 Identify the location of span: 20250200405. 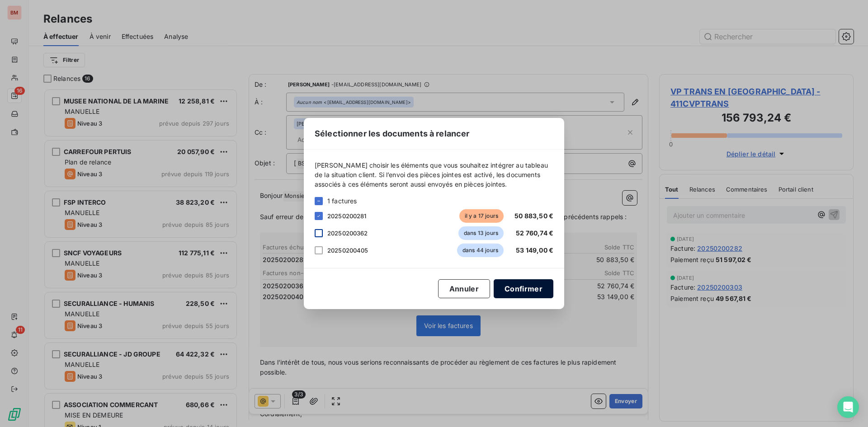
(347, 251).